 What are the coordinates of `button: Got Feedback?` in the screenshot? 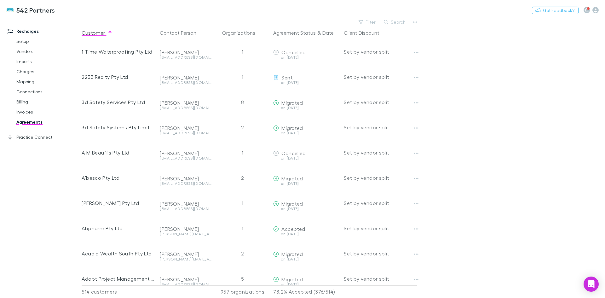 It's located at (555, 10).